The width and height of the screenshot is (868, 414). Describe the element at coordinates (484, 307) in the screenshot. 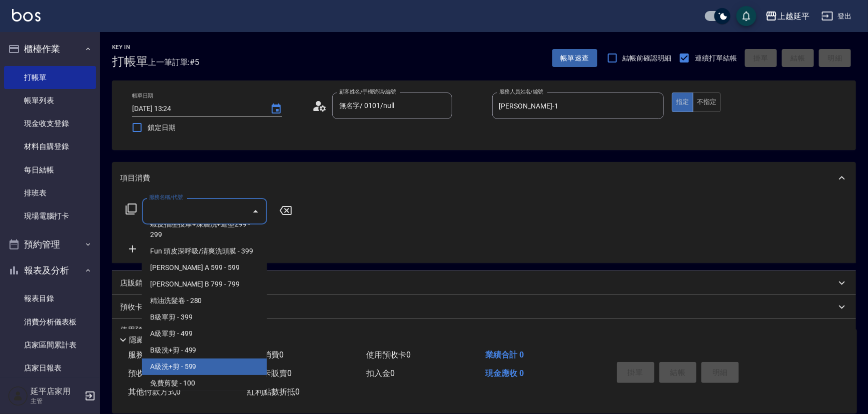

I see `div: 預收卡販賣` at that location.